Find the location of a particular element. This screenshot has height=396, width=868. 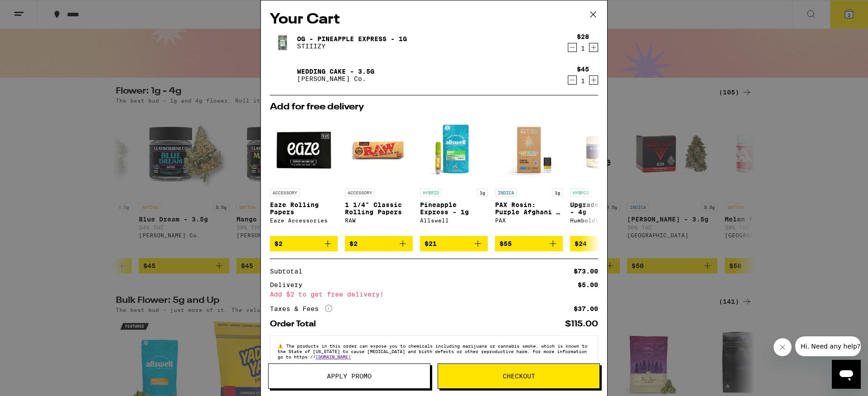

p: ACCESSORY is located at coordinates (360, 192).